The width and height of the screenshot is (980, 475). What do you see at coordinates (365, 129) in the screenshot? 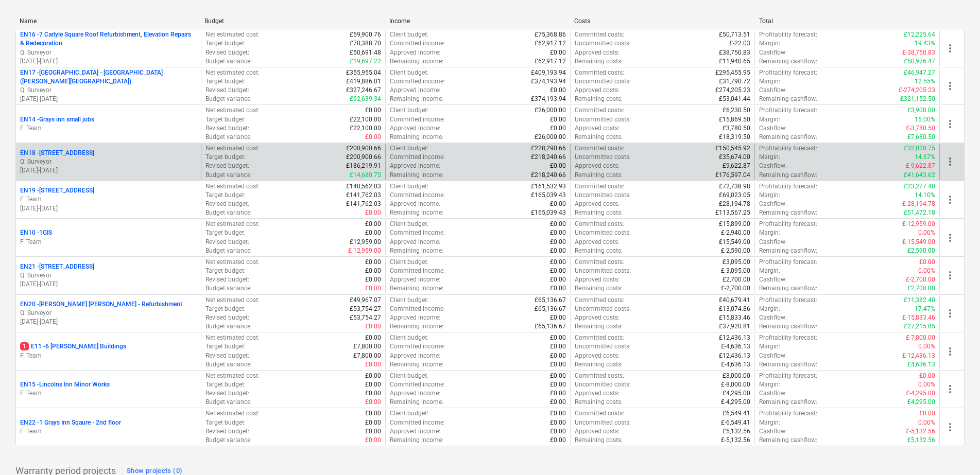
I see `p: £22,100.00` at bounding box center [365, 129].